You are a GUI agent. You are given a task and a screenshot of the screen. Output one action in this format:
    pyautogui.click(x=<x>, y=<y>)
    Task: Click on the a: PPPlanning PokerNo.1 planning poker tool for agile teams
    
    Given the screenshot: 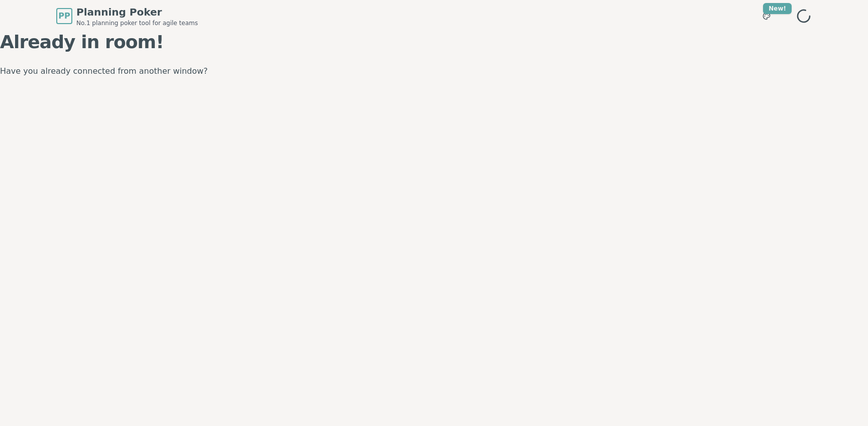 What is the action you would take?
    pyautogui.click(x=127, y=16)
    